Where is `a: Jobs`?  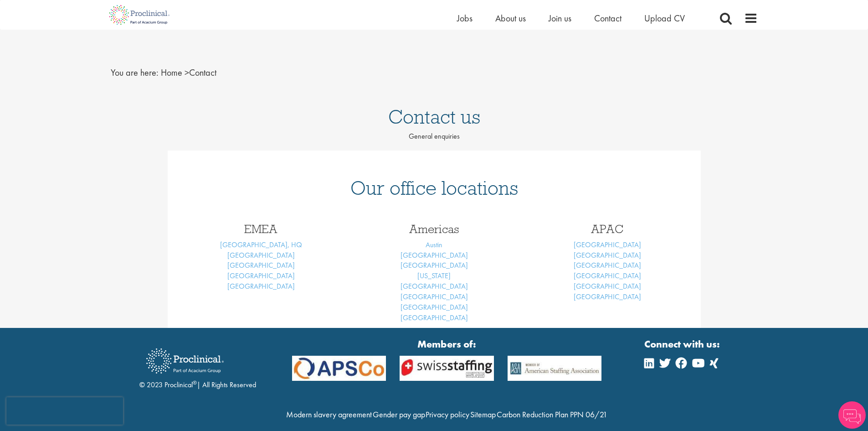 a: Jobs is located at coordinates (465, 19).